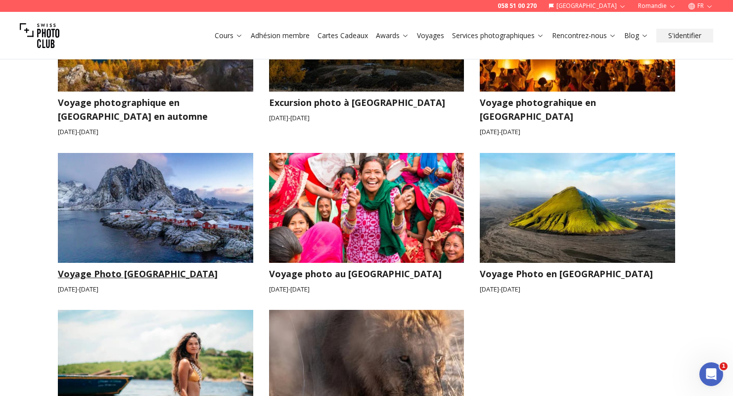 The image size is (733, 396). What do you see at coordinates (155, 208) in the screenshot?
I see `img: Voyage Photo Îles Lofoten` at bounding box center [155, 208].